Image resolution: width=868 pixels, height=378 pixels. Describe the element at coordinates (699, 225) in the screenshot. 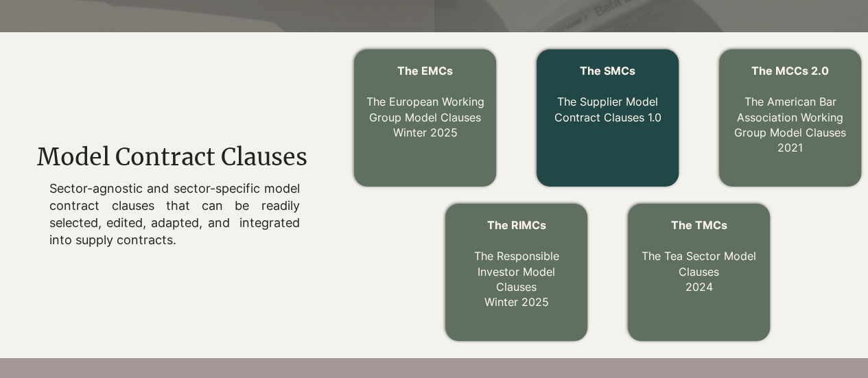

I see `span: The TMCs` at that location.